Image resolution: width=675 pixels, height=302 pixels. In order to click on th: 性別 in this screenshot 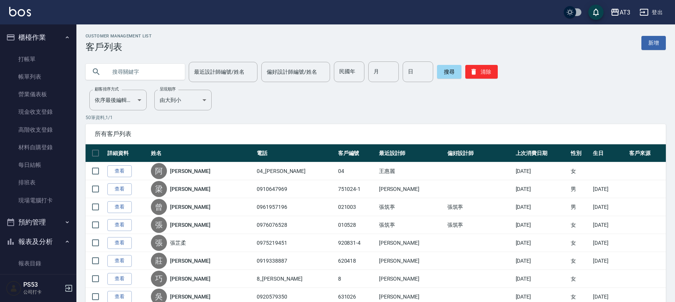, I will do `click(580, 153)`.